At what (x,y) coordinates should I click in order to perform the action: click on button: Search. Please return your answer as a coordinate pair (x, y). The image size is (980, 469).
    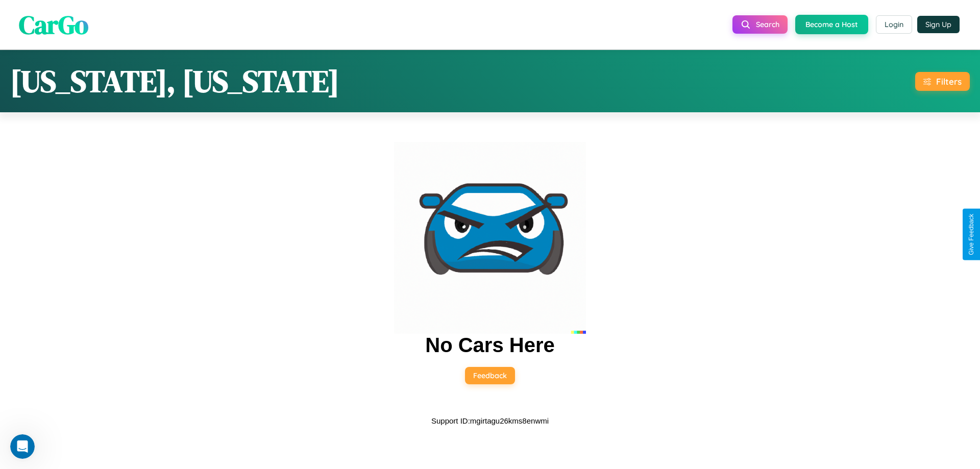
    Looking at the image, I should click on (760, 24).